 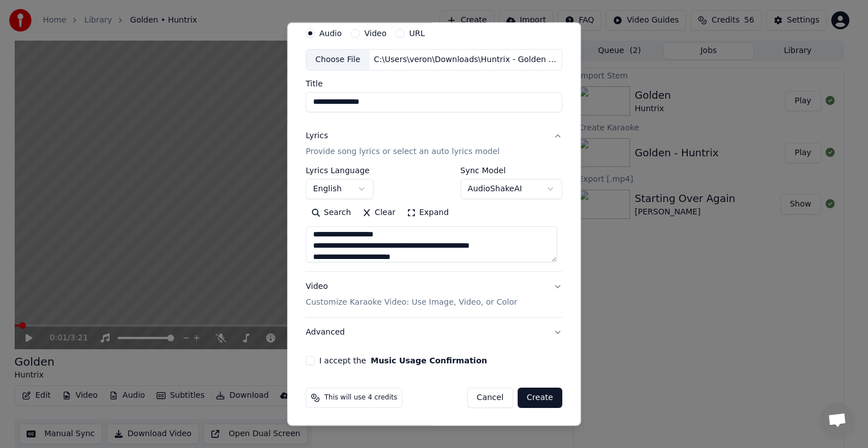 What do you see at coordinates (402, 152) in the screenshot?
I see `p: Provide song lyrics or select an auto lyrics model` at bounding box center [402, 152].